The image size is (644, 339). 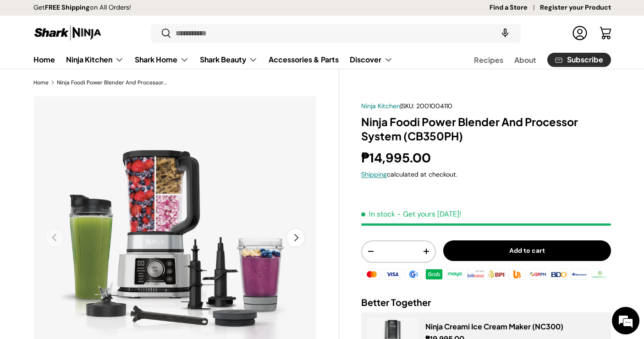 What do you see at coordinates (229, 59) in the screenshot?
I see `a: Shark Beauty` at bounding box center [229, 59].